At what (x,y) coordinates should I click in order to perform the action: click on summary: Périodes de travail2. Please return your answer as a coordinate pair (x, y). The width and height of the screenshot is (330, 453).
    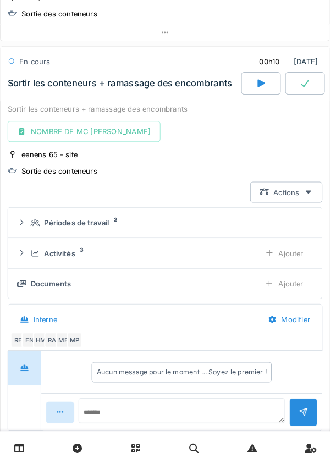
    Looking at the image, I should click on (165, 217).